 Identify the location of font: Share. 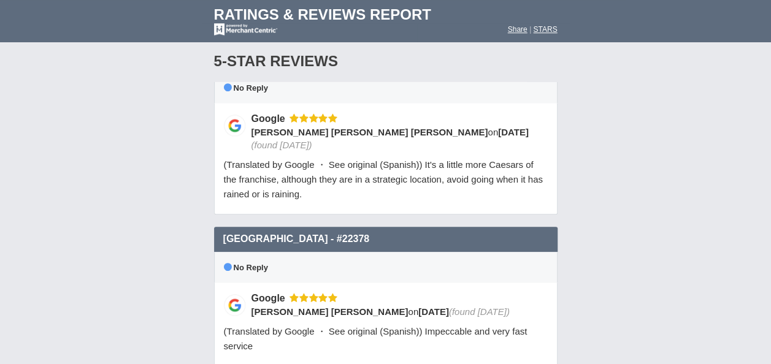
(518, 29).